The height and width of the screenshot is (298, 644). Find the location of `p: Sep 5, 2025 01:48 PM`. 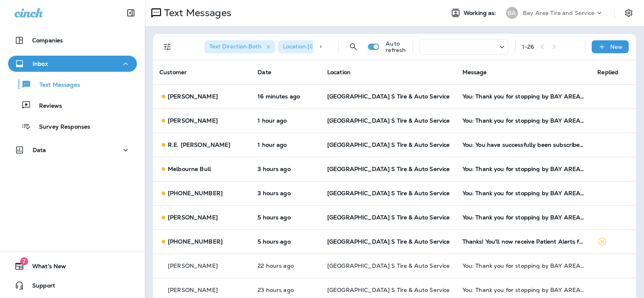

p: Sep 5, 2025 01:48 PM is located at coordinates (286, 145).